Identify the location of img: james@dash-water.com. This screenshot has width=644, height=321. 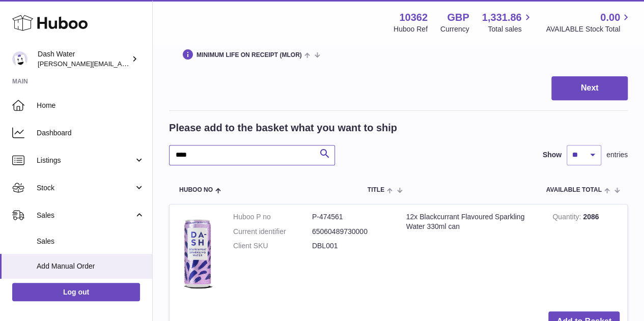
(20, 59).